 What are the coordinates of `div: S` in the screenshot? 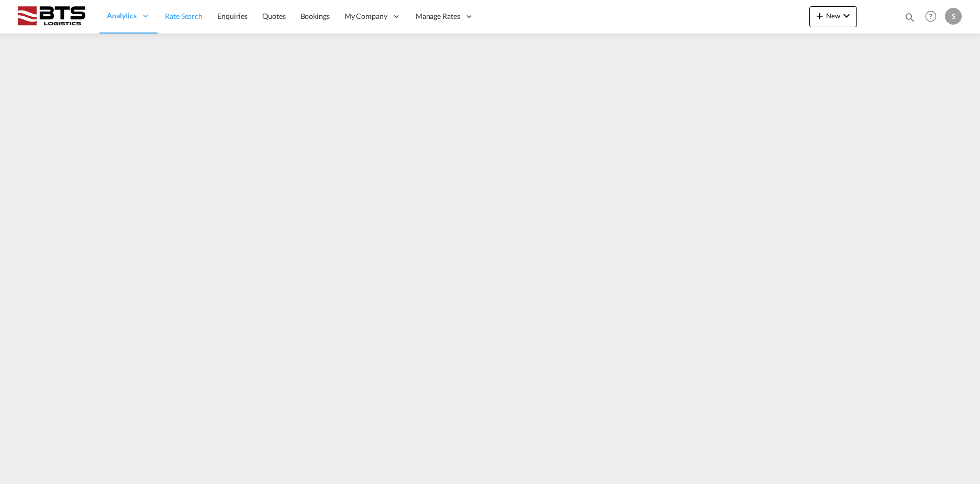 It's located at (953, 16).